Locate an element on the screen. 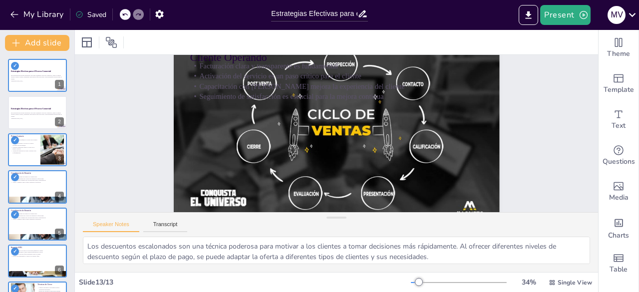 Image resolution: width=639 pixels, height=292 pixels. textarea: Una facturación clara y transparente es esencial para establecer confianza con el cliente. Esto a... is located at coordinates (336, 250).